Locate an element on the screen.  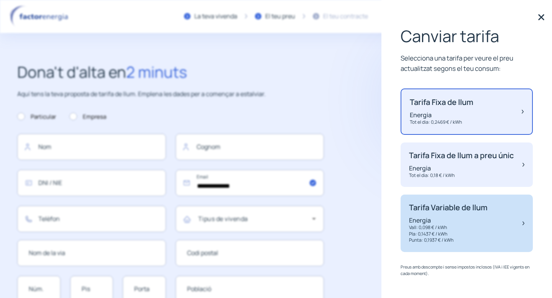
label: Particular is located at coordinates (36, 117).